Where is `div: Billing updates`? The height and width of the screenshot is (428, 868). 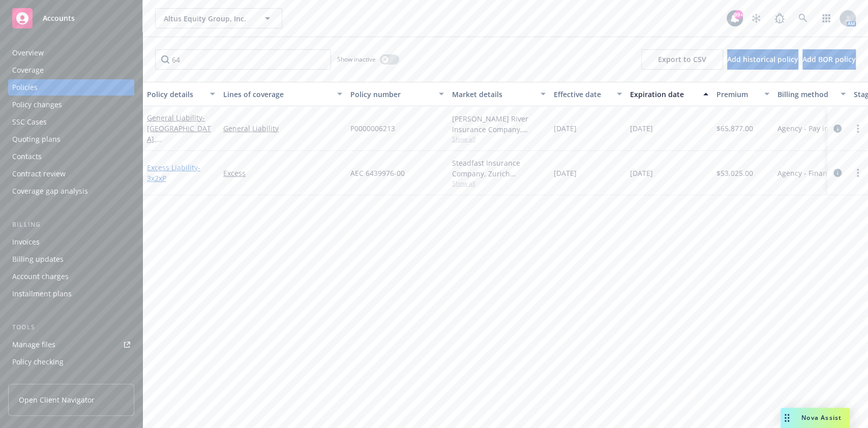
div: Billing updates is located at coordinates (38, 259).